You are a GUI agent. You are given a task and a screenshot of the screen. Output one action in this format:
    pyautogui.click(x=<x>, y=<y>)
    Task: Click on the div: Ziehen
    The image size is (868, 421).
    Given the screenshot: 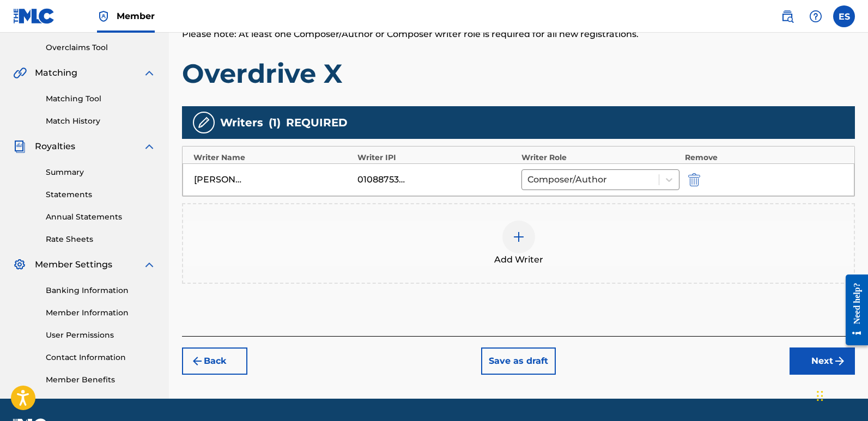 What is the action you would take?
    pyautogui.click(x=820, y=396)
    